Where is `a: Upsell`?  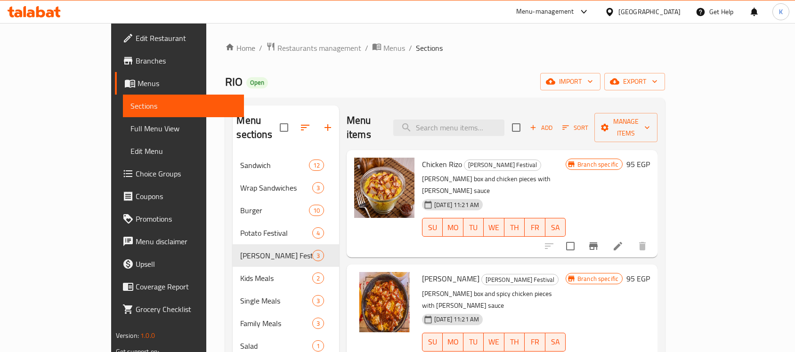
a: Upsell is located at coordinates (179, 264).